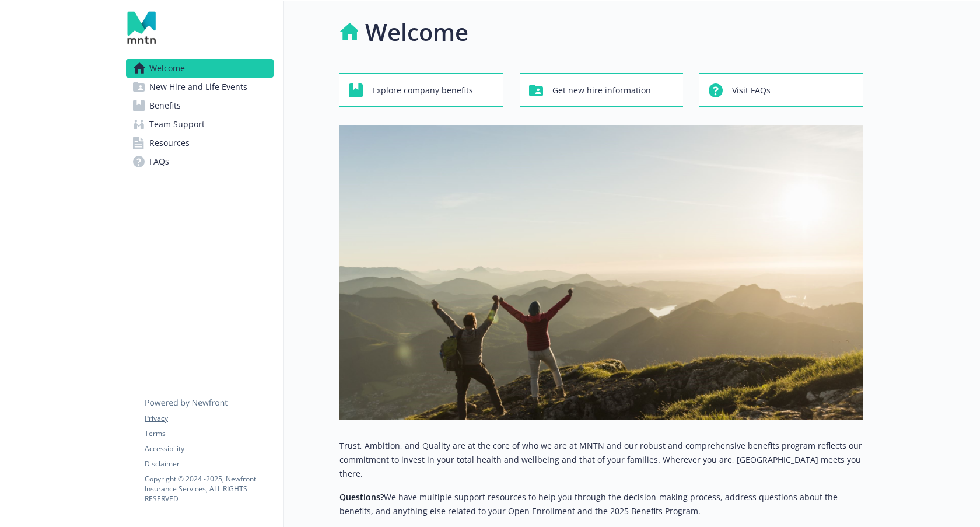 The height and width of the screenshot is (527, 980). I want to click on span: Welcome, so click(167, 68).